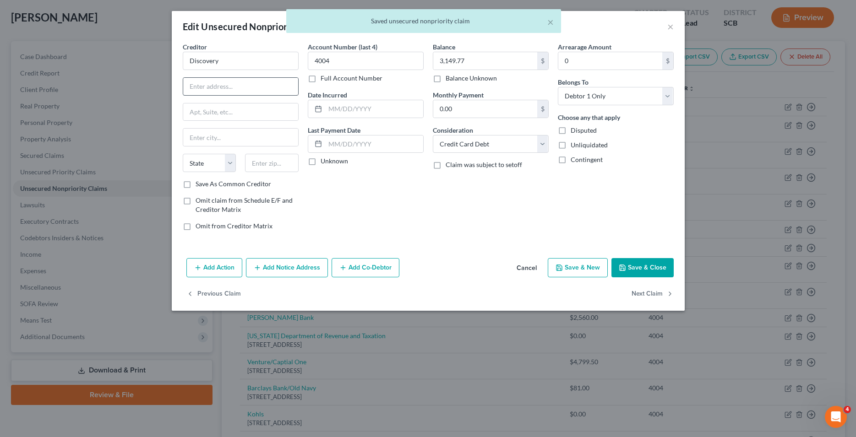  What do you see at coordinates (589, 145) in the screenshot?
I see `span: Unliquidated` at bounding box center [589, 145].